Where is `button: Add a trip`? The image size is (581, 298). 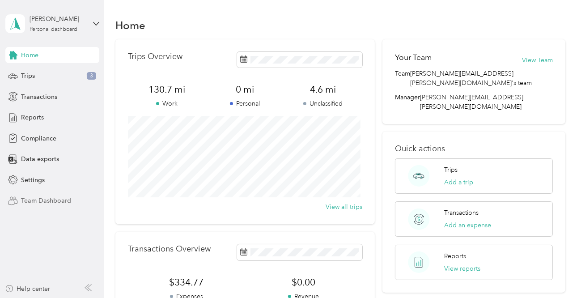
button: Add a trip is located at coordinates (459, 182).